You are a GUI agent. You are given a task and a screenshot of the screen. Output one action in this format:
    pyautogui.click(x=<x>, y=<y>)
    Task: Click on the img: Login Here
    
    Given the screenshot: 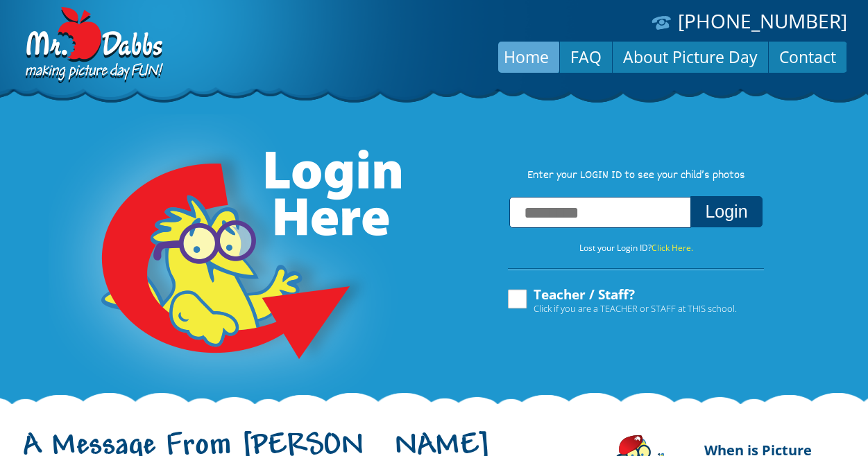 What is the action you would take?
    pyautogui.click(x=226, y=260)
    